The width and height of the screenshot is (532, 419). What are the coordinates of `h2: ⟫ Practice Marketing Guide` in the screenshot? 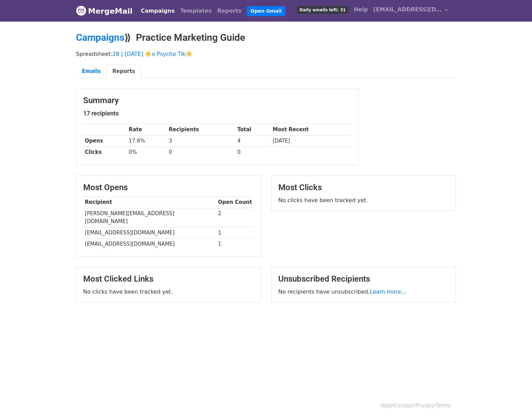 It's located at (266, 38).